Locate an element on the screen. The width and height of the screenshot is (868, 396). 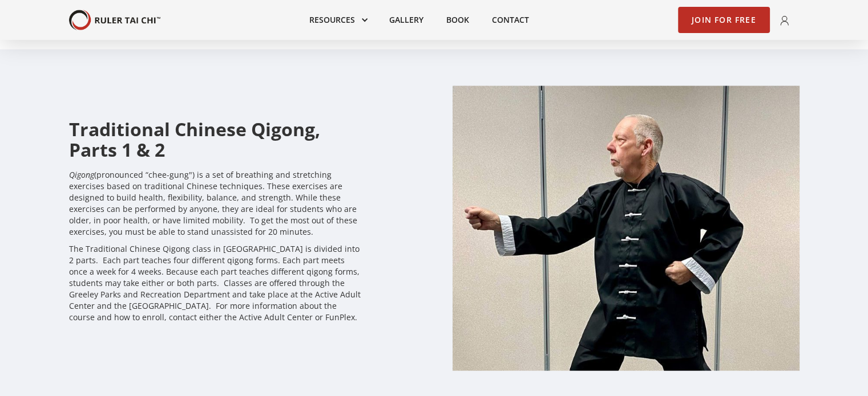
a: Gallery is located at coordinates (407, 20).